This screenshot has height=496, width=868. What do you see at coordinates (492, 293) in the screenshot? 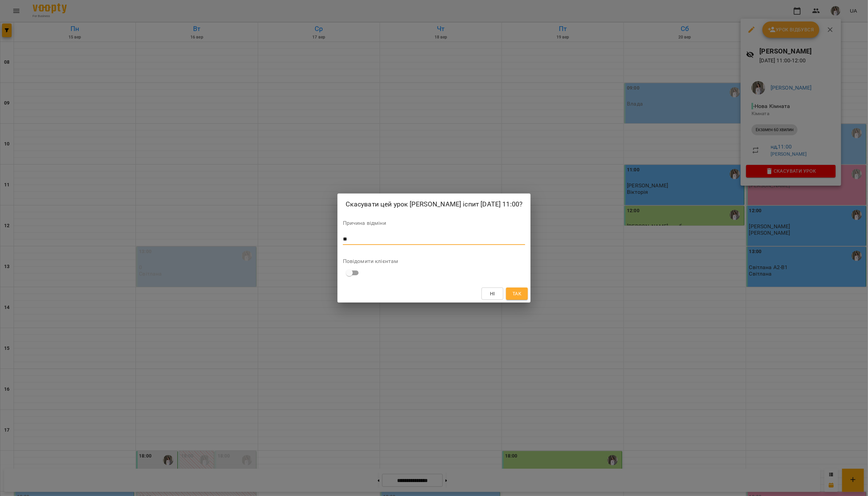
I see `button: Ні` at bounding box center [492, 293].